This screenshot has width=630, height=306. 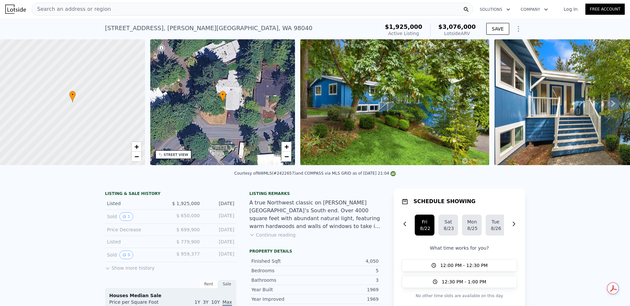 I want to click on div: Bedrooms, so click(x=283, y=271).